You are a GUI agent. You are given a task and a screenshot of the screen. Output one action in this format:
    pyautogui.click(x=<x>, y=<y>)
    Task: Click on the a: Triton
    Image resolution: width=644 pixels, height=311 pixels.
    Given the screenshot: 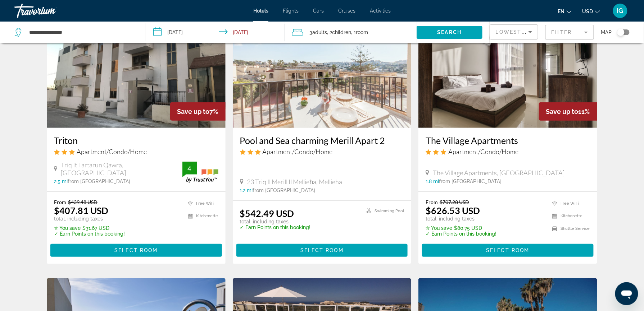 What is the action you would take?
    pyautogui.click(x=136, y=140)
    